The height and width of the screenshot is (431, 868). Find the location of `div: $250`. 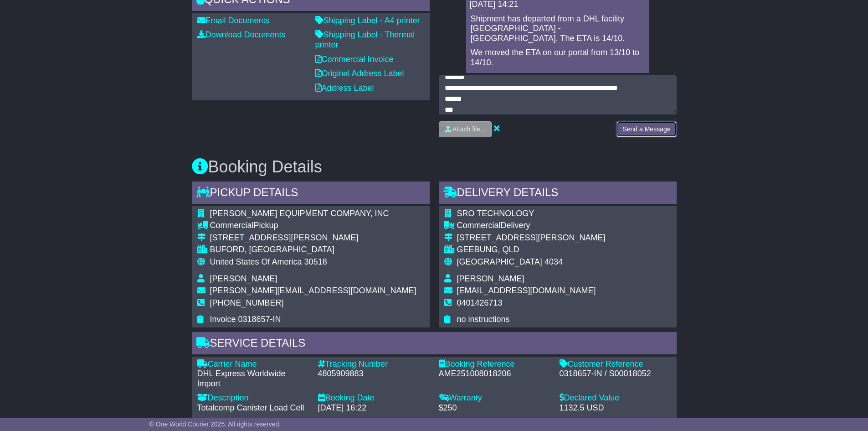

div: $250 is located at coordinates (494, 407).